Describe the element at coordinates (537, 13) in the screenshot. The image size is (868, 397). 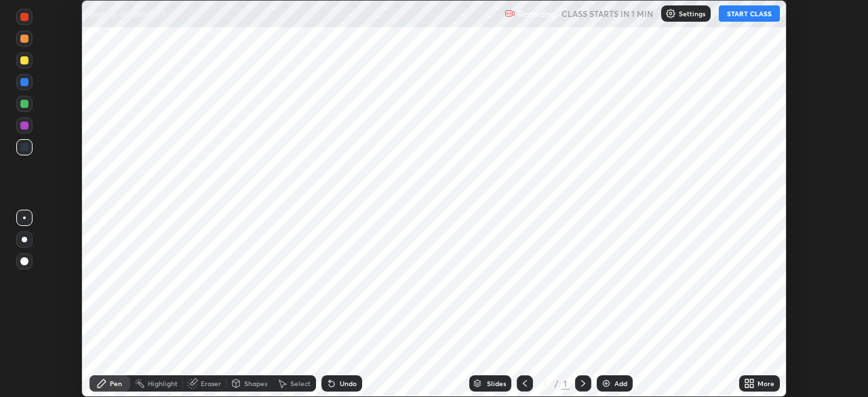
I see `p: Recording` at that location.